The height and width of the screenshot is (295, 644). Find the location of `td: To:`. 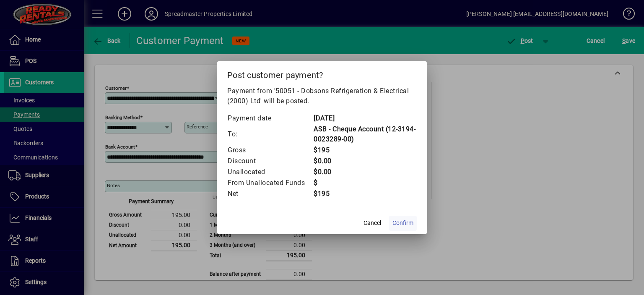

td: To: is located at coordinates (270, 134).